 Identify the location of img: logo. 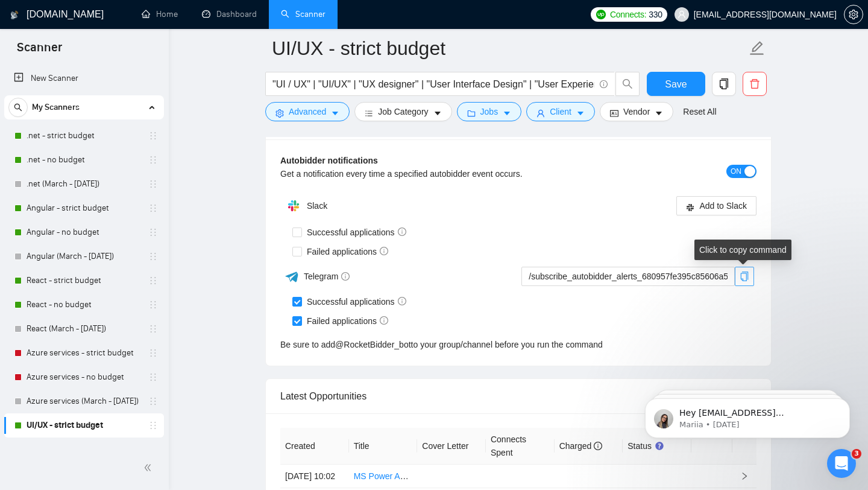
(14, 15).